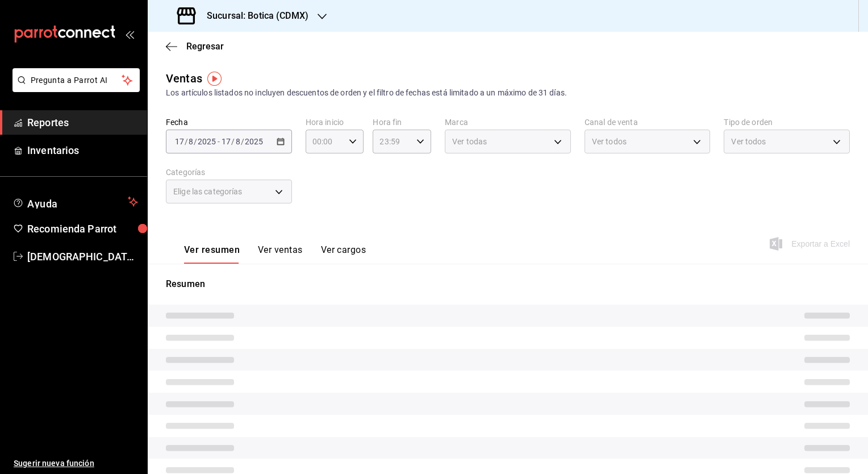 The height and width of the screenshot is (474, 868). What do you see at coordinates (229, 123) in the screenshot?
I see `label: Fecha` at bounding box center [229, 123].